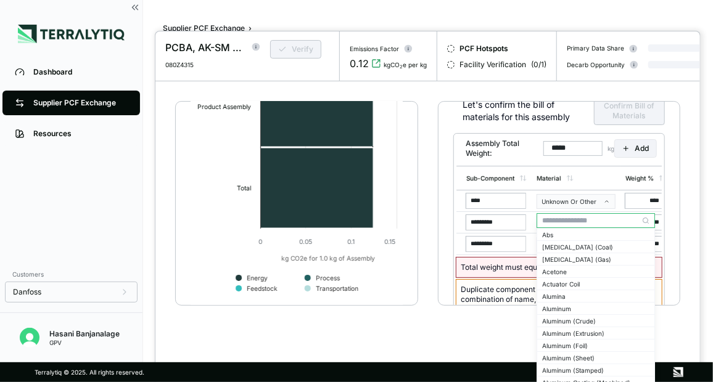 The image size is (713, 382). What do you see at coordinates (329, 258) in the screenshot?
I see `text: kg CO2e for 1.0 kg of Assembly` at bounding box center [329, 258].